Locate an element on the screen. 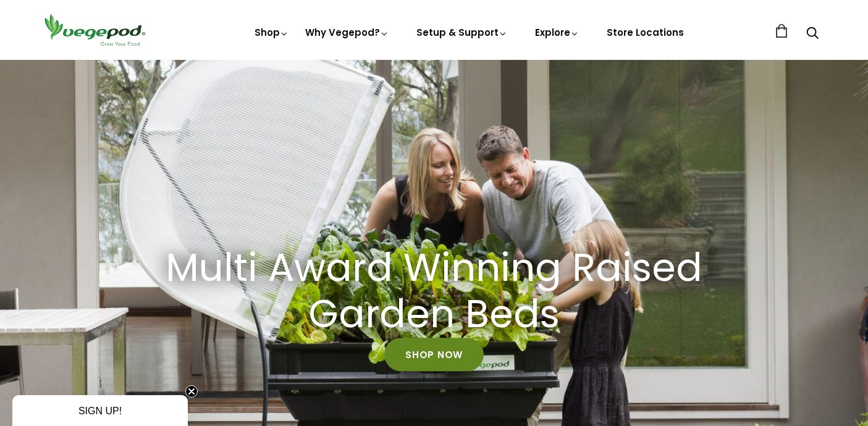 The height and width of the screenshot is (426, 868). img: Vegepod is located at coordinates (95, 30).